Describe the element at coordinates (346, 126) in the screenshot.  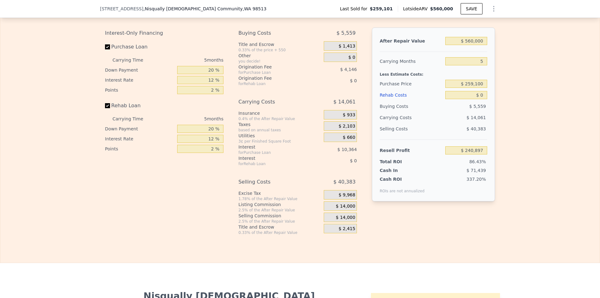
I see `span: $ 2,103` at that location.